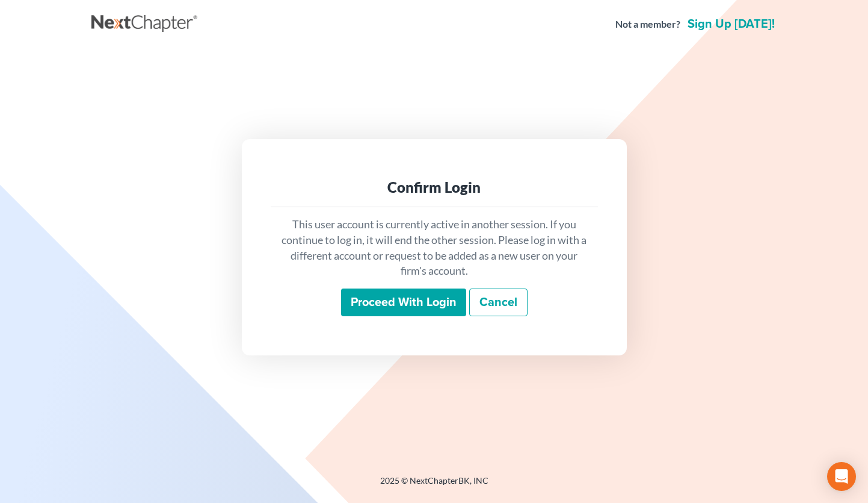 The image size is (868, 503). Describe the element at coordinates (498, 302) in the screenshot. I see `a: Cancel` at that location.